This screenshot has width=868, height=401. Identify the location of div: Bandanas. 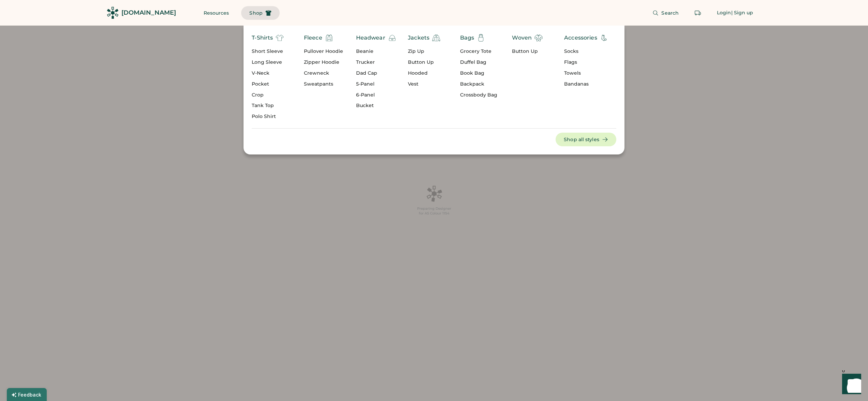
(586, 84).